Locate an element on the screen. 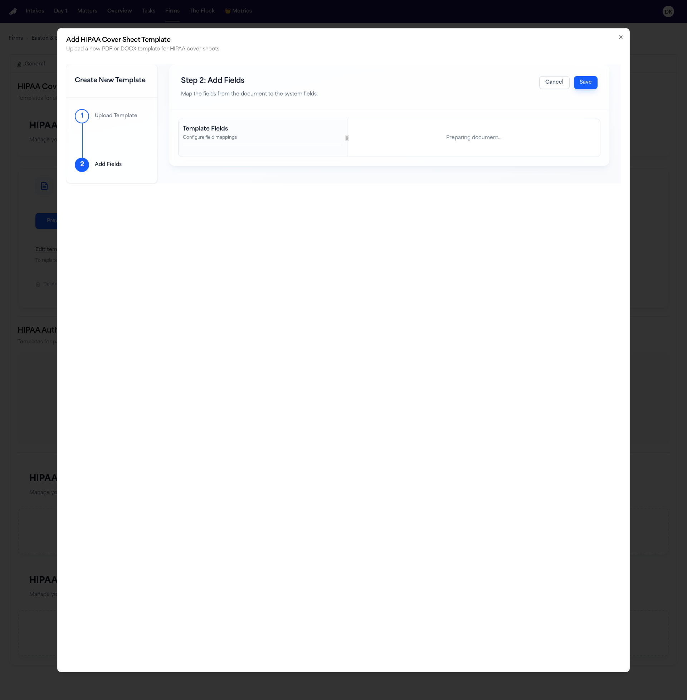  h1: Create New Template is located at coordinates (112, 80).